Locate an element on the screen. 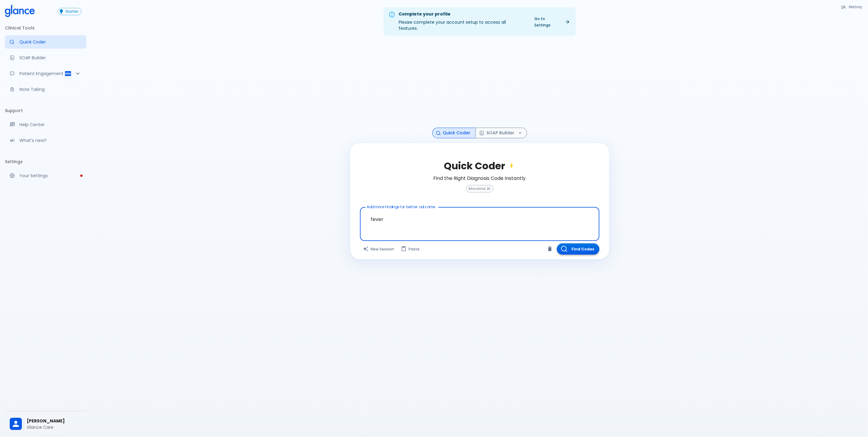 This screenshot has height=437, width=868. div: Recent updates and feature releases is located at coordinates (46, 140).